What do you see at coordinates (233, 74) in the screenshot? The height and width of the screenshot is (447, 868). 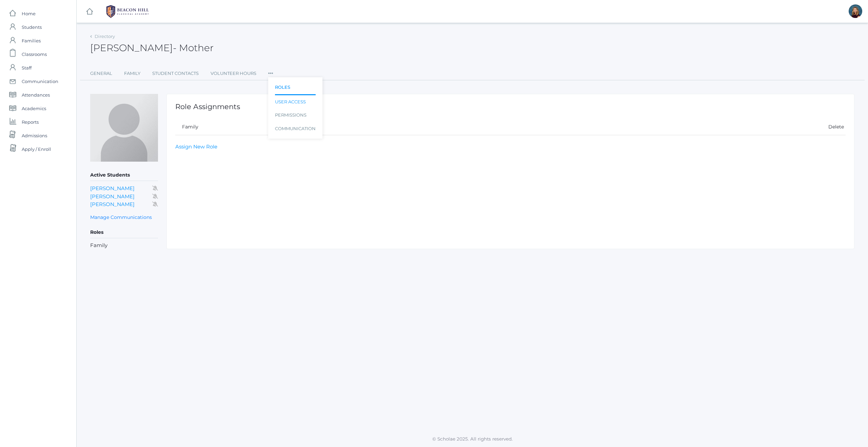 I see `a: Volunteer Hours` at bounding box center [233, 74].